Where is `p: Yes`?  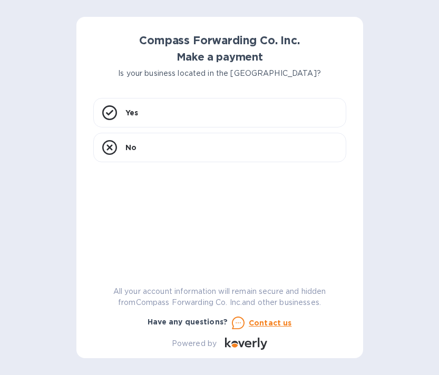 p: Yes is located at coordinates (132, 113).